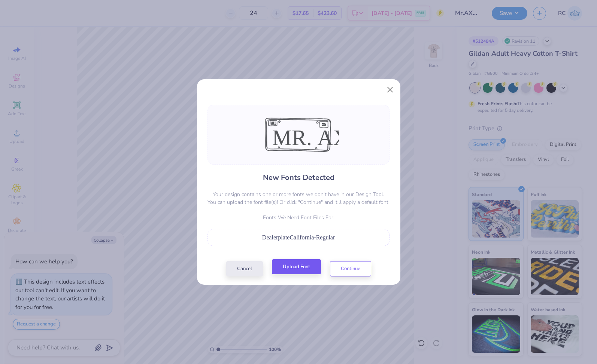 The width and height of the screenshot is (597, 364). Describe the element at coordinates (390, 90) in the screenshot. I see `button: Close` at that location.